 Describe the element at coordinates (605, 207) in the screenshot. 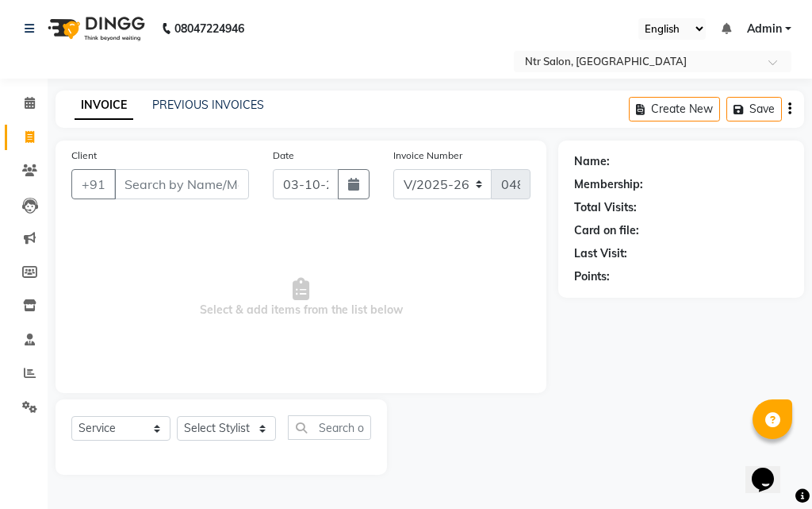

I see `div: Total Visits:` at that location.